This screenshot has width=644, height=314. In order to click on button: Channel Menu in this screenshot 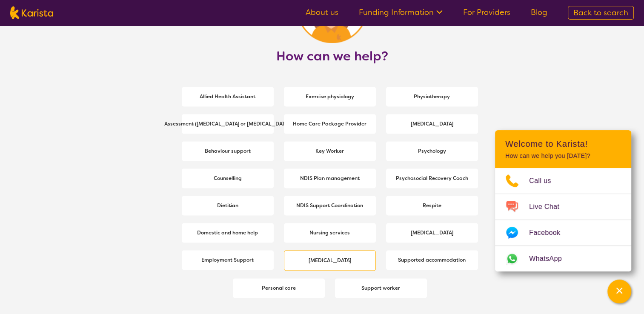, I will do `click(619, 291)`.